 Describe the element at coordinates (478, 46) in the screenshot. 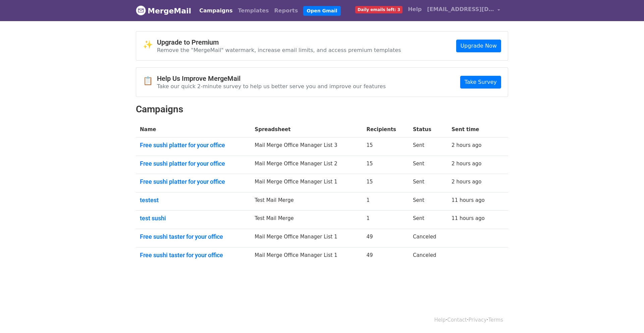

I see `a: Upgrade Now` at that location.